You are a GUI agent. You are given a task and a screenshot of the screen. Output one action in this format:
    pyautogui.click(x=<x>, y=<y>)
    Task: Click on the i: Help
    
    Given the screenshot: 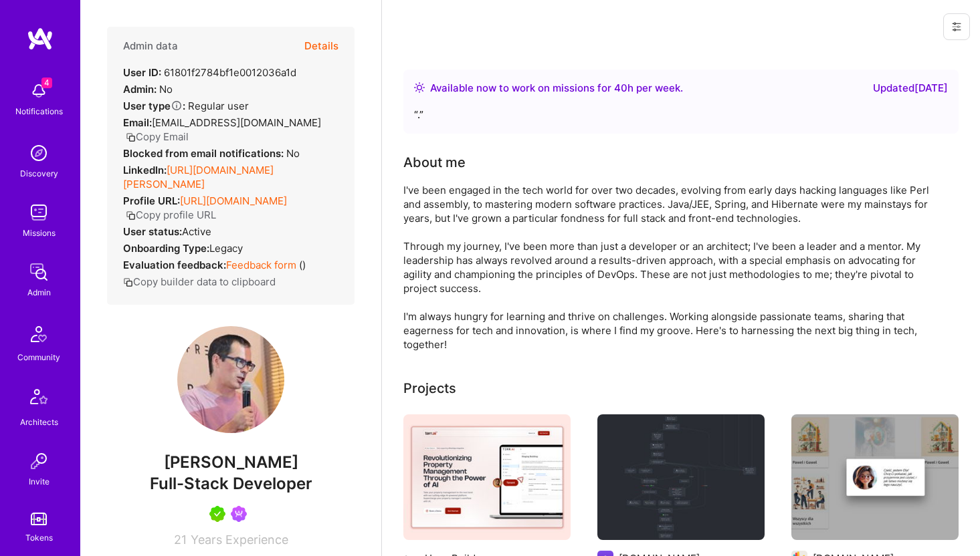 What is the action you would take?
    pyautogui.click(x=176, y=106)
    